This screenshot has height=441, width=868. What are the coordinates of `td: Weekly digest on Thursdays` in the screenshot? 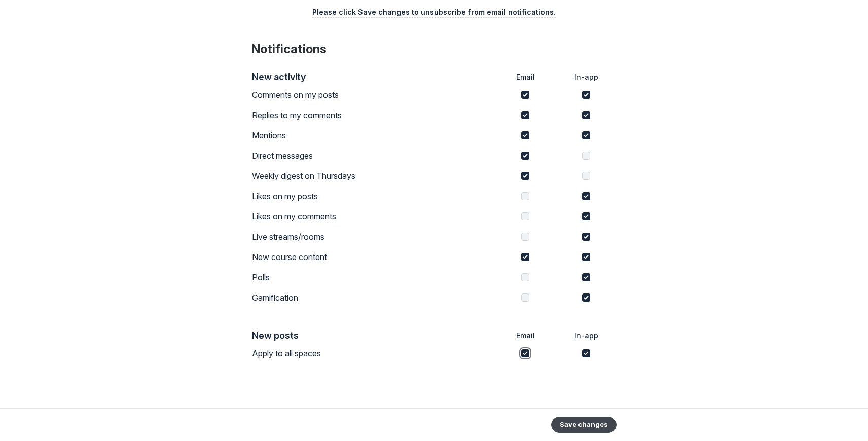 It's located at (373, 176).